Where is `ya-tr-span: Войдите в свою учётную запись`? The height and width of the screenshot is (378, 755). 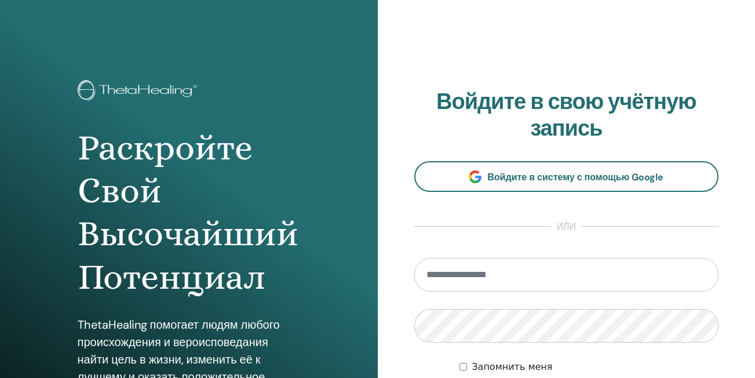 ya-tr-span: Войдите в свою учётную запись is located at coordinates (566, 115).